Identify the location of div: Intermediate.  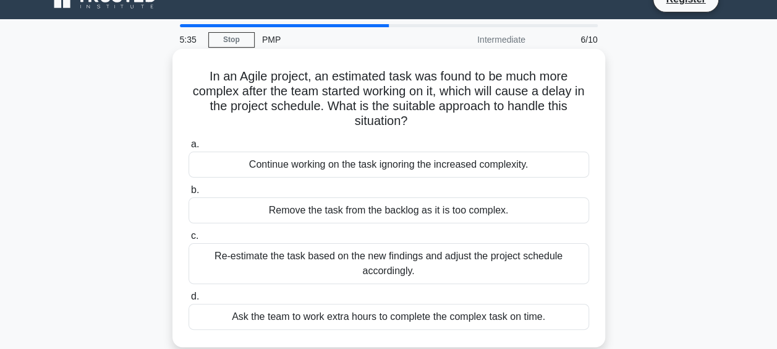
(479, 40).